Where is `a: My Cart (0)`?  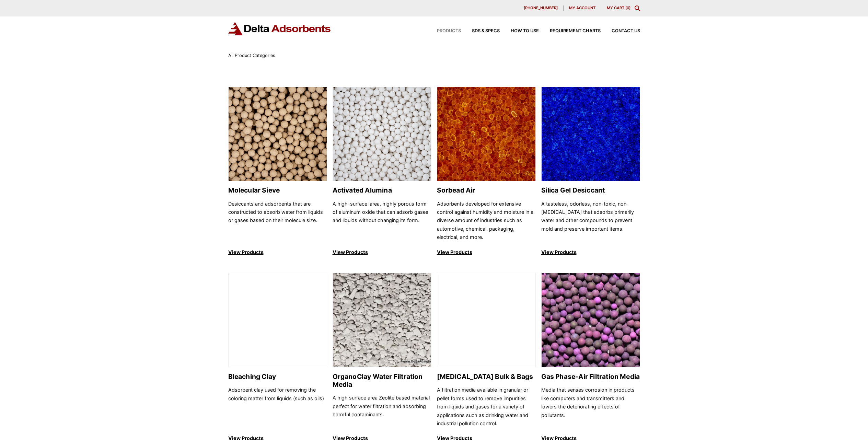 a: My Cart (0) is located at coordinates (618, 8).